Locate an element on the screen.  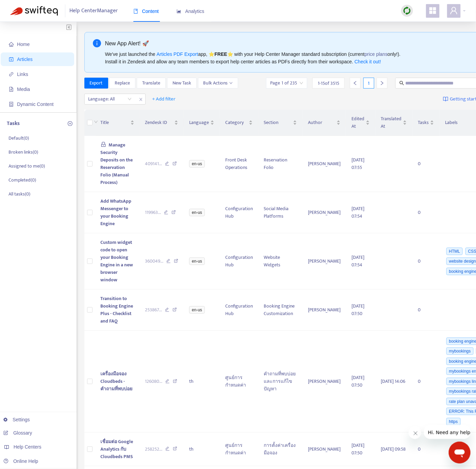
p: Default ( 0 ) is located at coordinates (18, 138).